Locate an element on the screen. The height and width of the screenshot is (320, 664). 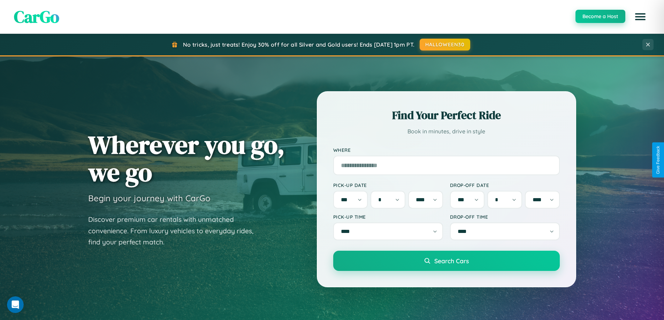
div: Give Feedback is located at coordinates (658, 160).